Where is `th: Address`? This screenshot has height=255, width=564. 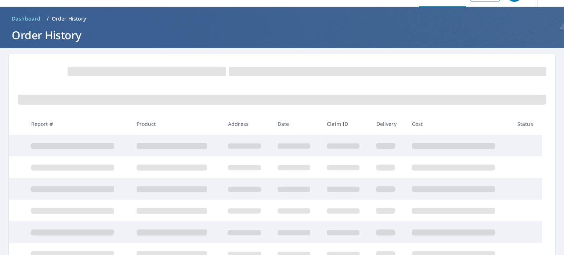 th: Address is located at coordinates (247, 124).